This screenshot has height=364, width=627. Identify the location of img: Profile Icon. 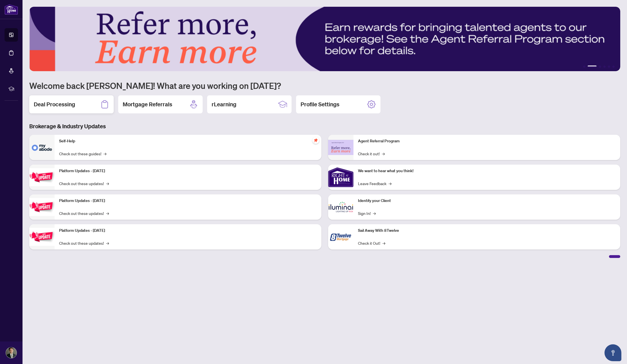
(12, 352).